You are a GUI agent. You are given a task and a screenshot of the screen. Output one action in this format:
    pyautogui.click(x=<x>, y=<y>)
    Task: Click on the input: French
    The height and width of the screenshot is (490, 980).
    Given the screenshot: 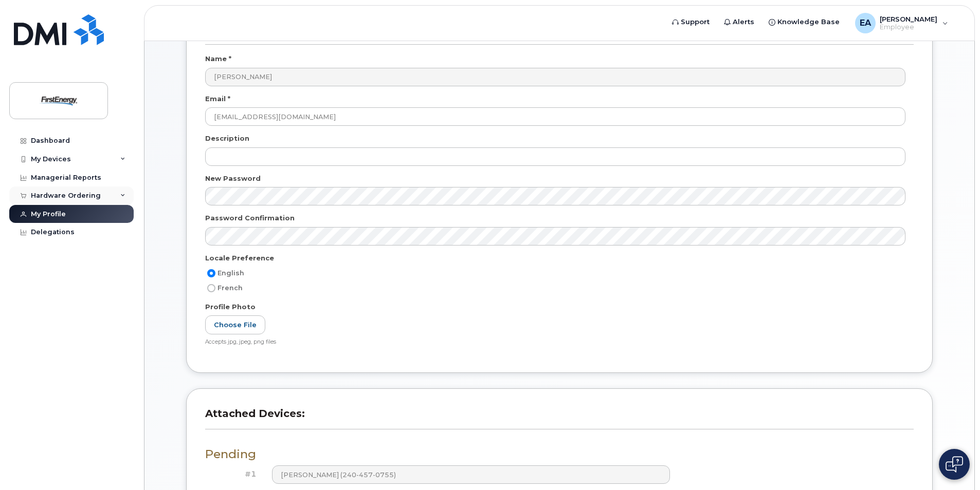 What is the action you would take?
    pyautogui.click(x=211, y=288)
    